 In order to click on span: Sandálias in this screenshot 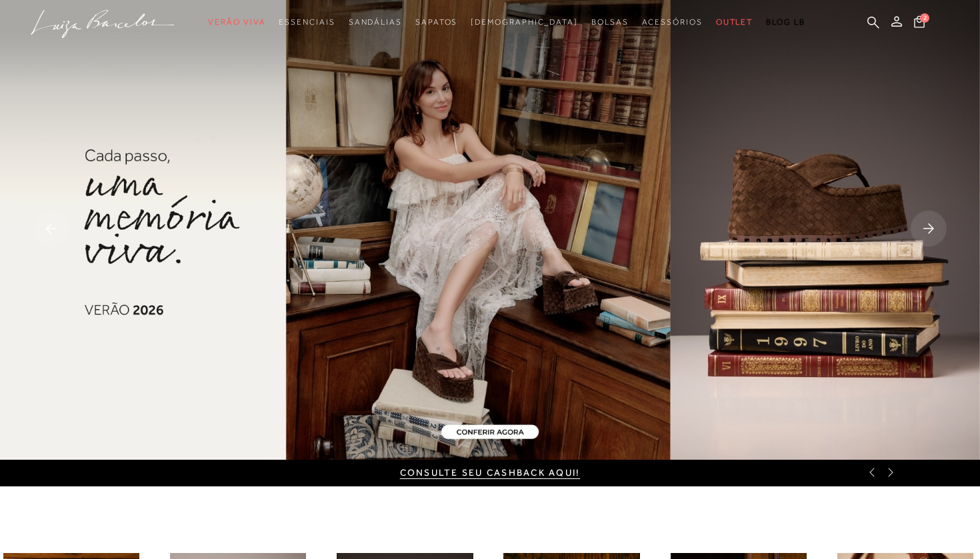, I will do `click(376, 22)`.